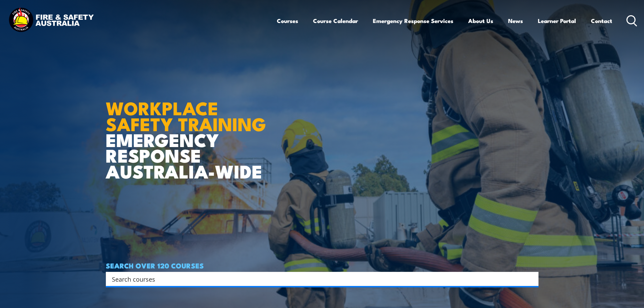 This screenshot has width=644, height=308. Describe the element at coordinates (601, 20) in the screenshot. I see `a: Contact` at that location.